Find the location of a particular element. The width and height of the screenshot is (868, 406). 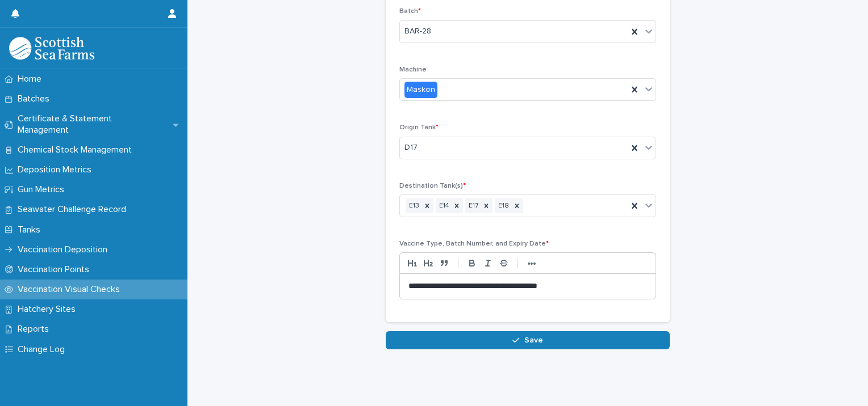

span: D17 is located at coordinates (411, 148).